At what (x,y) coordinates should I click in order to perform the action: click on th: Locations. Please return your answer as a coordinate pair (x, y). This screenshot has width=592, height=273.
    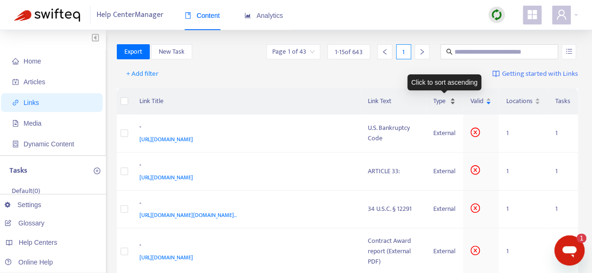
    Looking at the image, I should click on (523, 101).